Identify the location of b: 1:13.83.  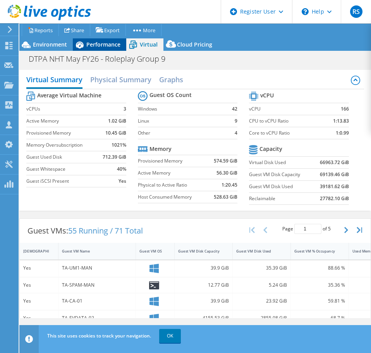
(341, 121).